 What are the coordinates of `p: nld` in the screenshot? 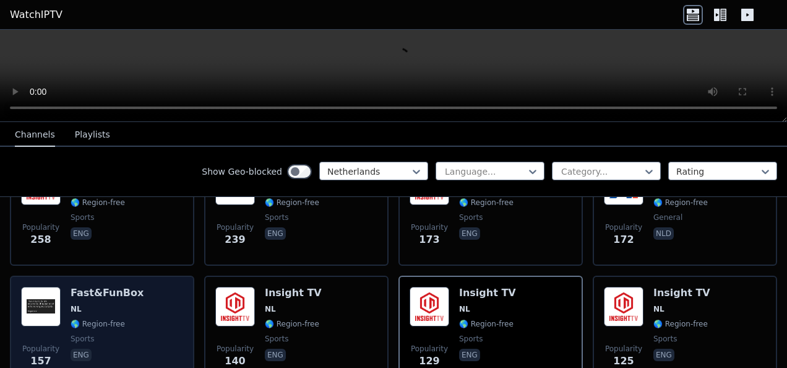 It's located at (664, 233).